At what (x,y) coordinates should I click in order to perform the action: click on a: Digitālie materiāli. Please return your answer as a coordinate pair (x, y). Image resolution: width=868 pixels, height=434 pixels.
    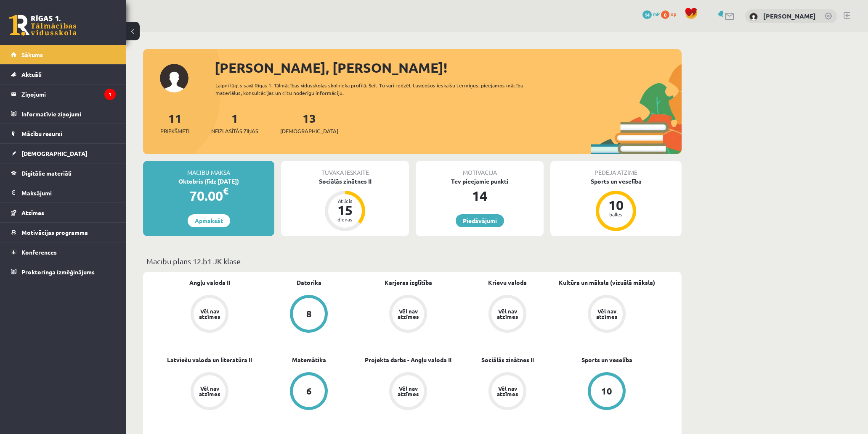
    Looking at the image, I should click on (63, 173).